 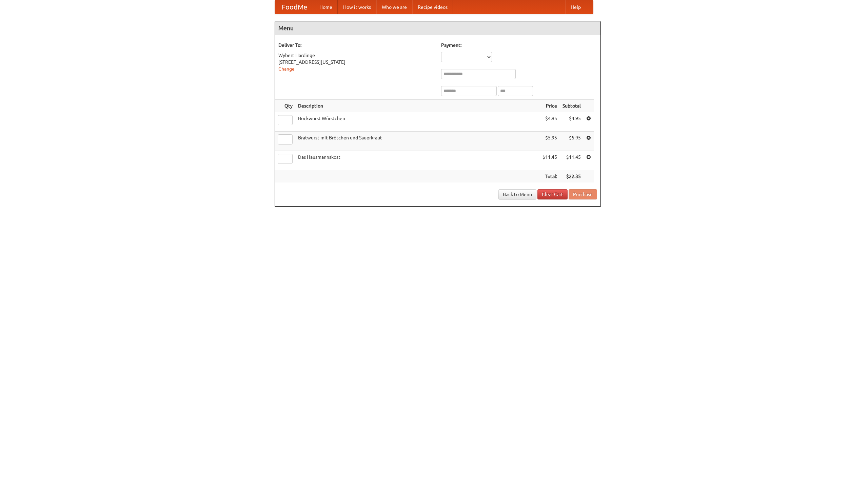 I want to click on h4: Menu, so click(x=438, y=28).